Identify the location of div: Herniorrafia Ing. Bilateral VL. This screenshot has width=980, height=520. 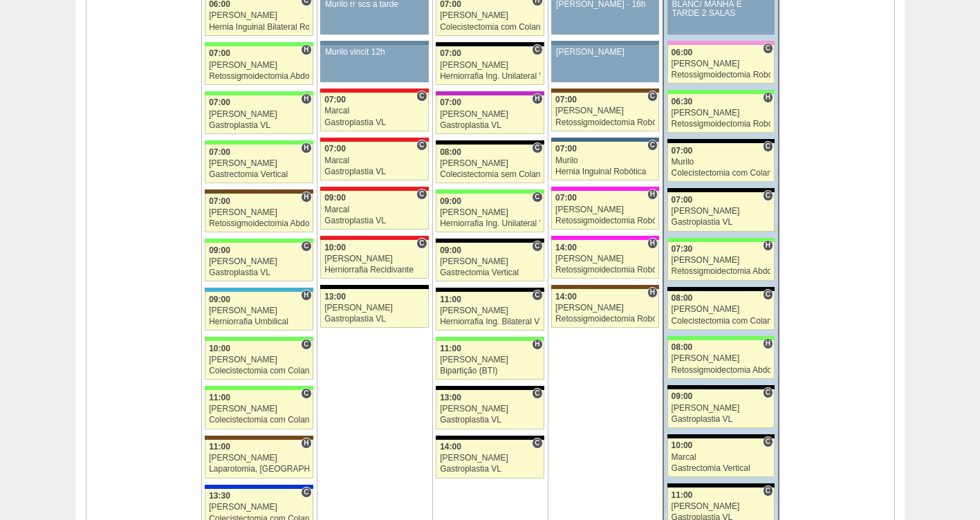
(490, 322).